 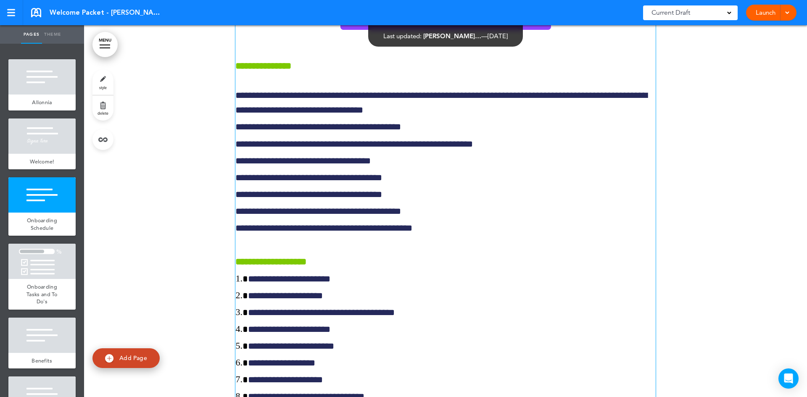 I want to click on a: Benefits, so click(x=42, y=361).